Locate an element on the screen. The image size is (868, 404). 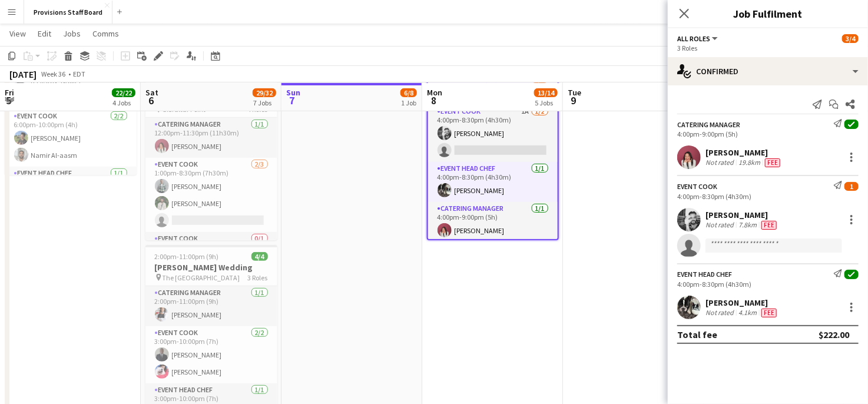
div: 4.1km is located at coordinates (748, 313).